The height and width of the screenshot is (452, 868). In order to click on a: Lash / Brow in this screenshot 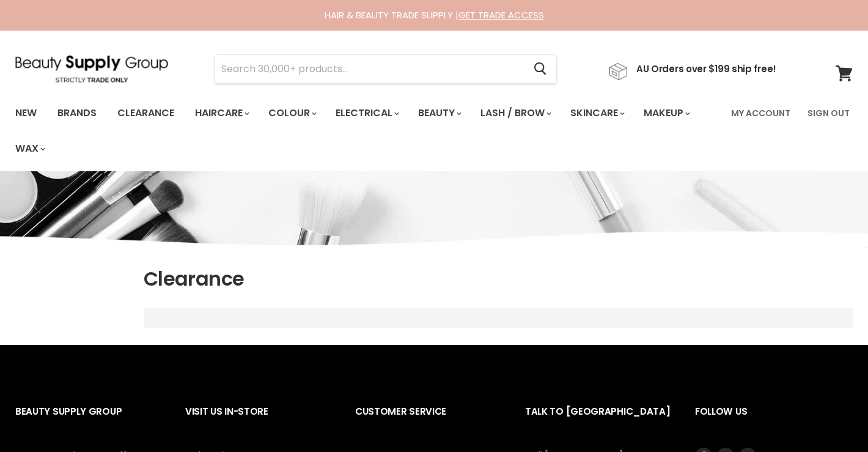, I will do `click(514, 113)`.